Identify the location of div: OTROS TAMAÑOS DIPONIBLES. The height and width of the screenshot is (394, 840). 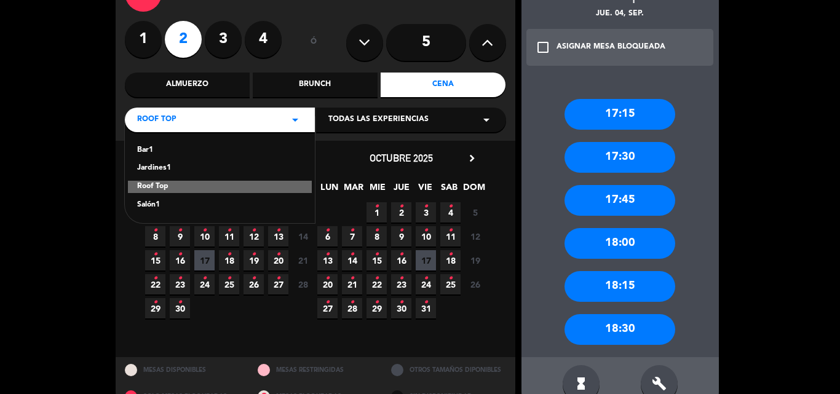
(448, 370).